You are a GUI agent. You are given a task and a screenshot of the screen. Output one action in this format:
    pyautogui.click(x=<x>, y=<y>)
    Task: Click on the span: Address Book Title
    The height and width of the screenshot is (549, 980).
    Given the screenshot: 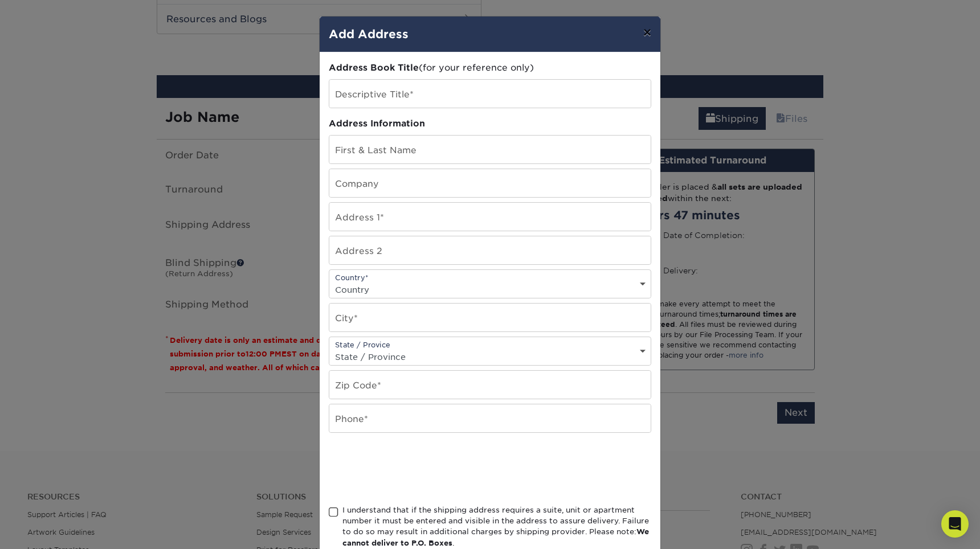 What is the action you would take?
    pyautogui.click(x=374, y=67)
    